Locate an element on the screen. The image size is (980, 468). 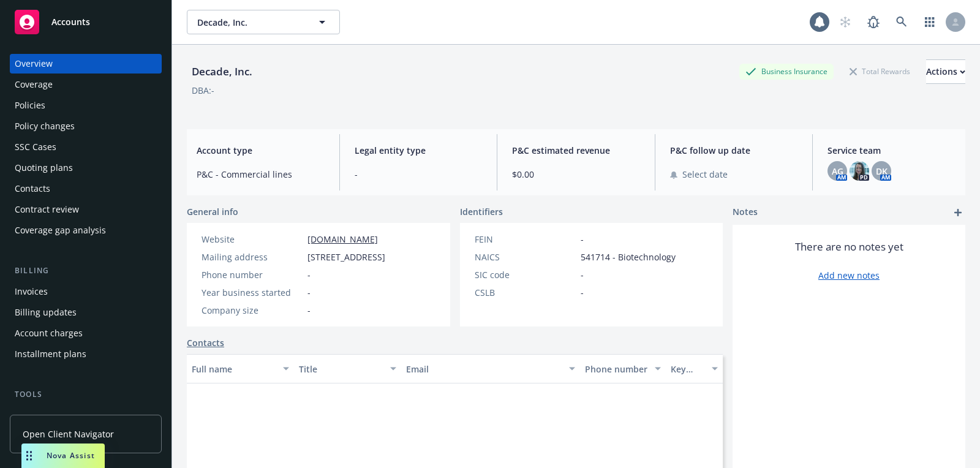
a: Policy changes is located at coordinates (85, 126).